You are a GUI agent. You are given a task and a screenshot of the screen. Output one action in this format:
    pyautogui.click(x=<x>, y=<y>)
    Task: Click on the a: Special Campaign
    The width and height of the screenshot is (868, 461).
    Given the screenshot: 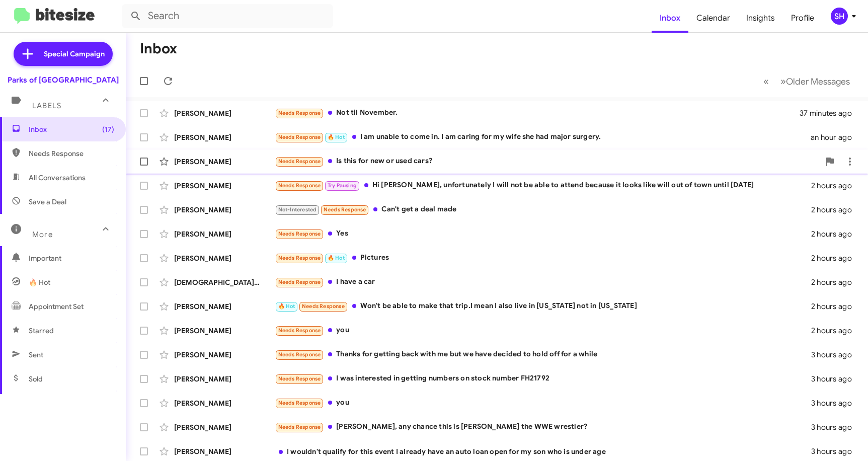 What is the action you would take?
    pyautogui.click(x=63, y=54)
    